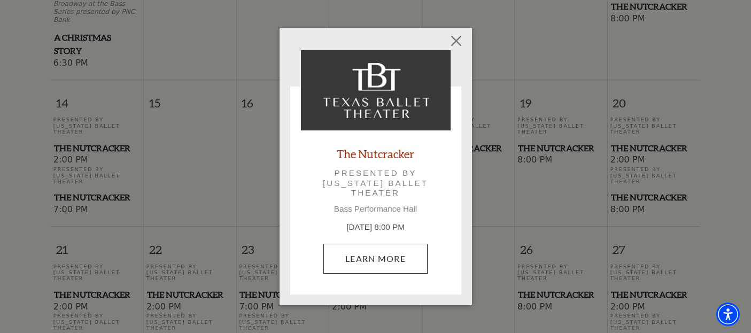 The width and height of the screenshot is (751, 333). What do you see at coordinates (376, 209) in the screenshot?
I see `p: Bass Performance Hall` at bounding box center [376, 209].